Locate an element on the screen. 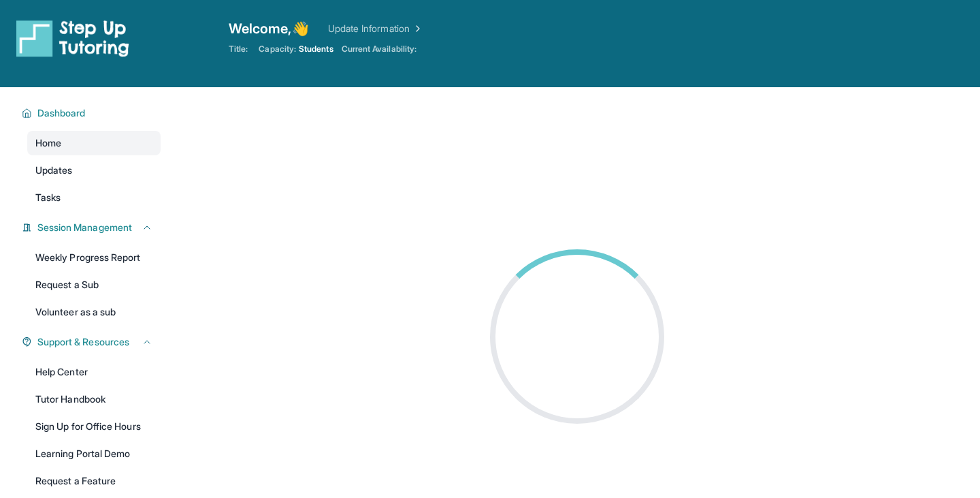 This screenshot has height=498, width=980. a: Request a Sub is located at coordinates (94, 285).